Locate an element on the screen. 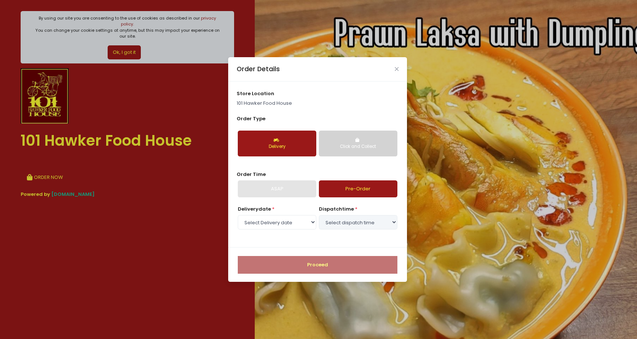  div: Delivery is located at coordinates (277, 147).